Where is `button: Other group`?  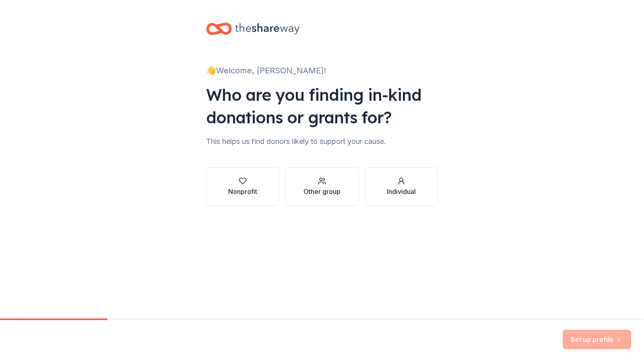 button: Other group is located at coordinates (322, 187).